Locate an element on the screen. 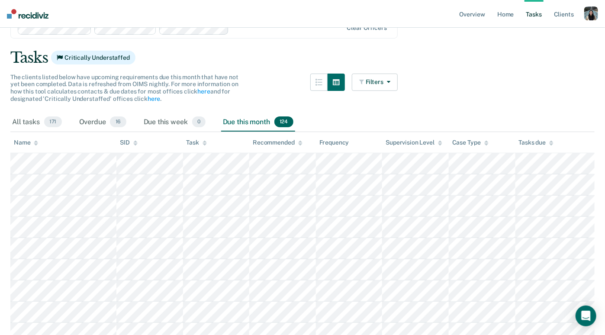 The height and width of the screenshot is (335, 605). span: 16 is located at coordinates (118, 122).